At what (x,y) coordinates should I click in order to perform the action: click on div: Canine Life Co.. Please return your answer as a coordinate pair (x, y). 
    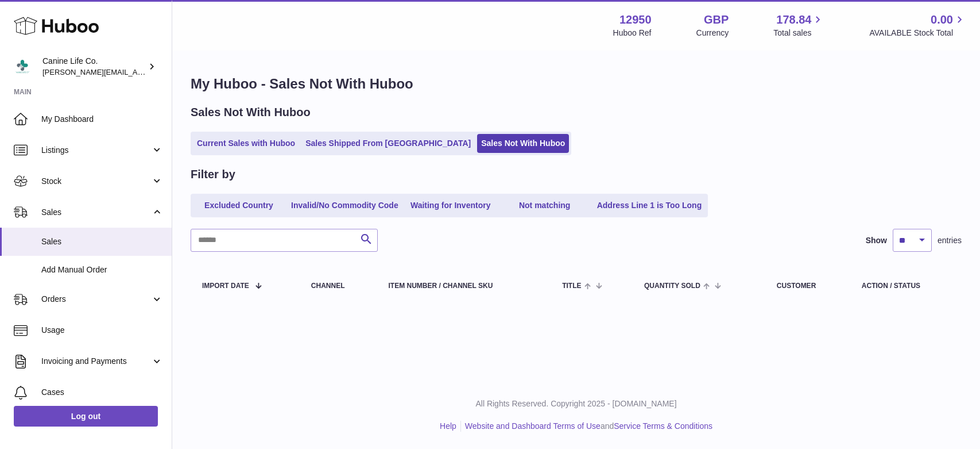
    Looking at the image, I should click on (94, 67).